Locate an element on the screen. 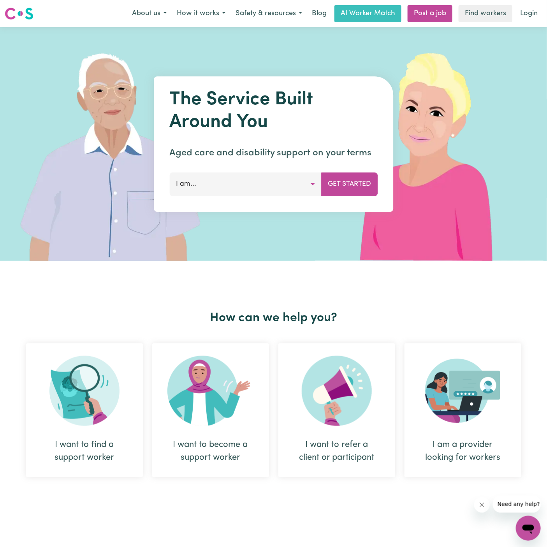 The width and height of the screenshot is (547, 547). span: Need any help? is located at coordinates (26, 9).